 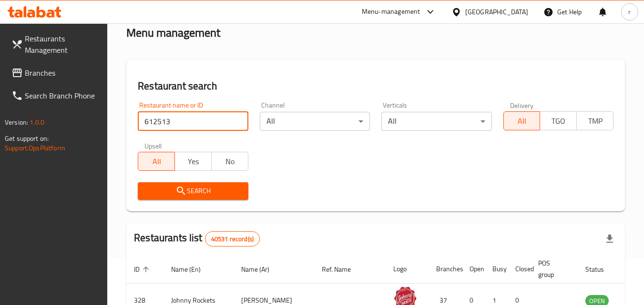 I want to click on a: Search Branch Phone, so click(x=56, y=96).